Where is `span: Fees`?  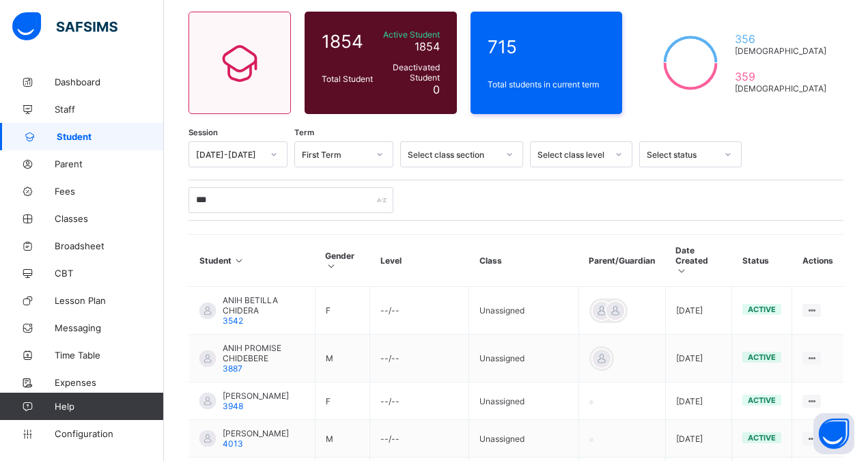
span: Fees is located at coordinates (109, 191).